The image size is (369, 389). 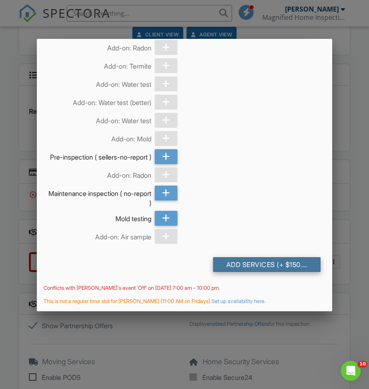 What do you see at coordinates (100, 137) in the screenshot?
I see `div: Add-on: Mold` at bounding box center [100, 137].